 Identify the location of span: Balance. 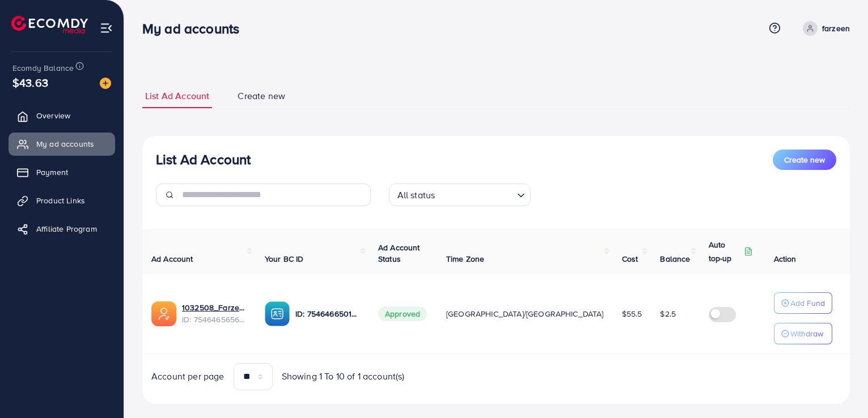
(674, 259).